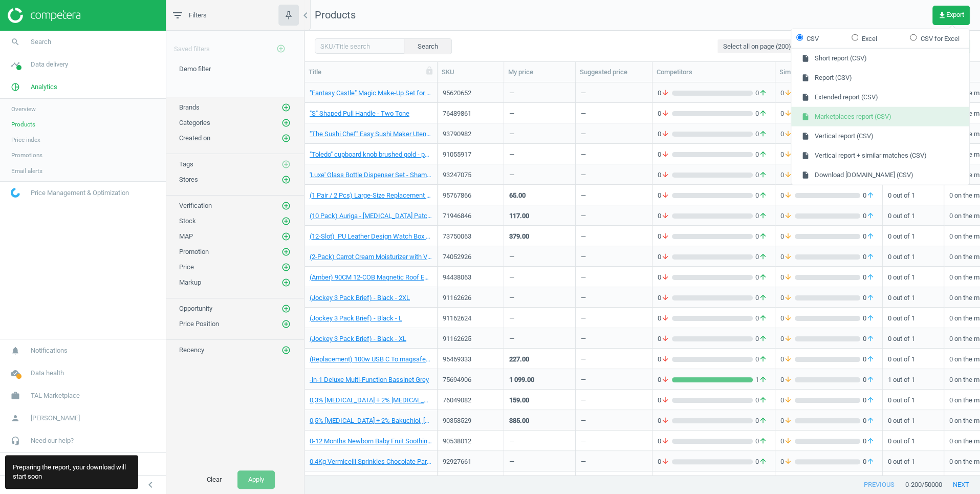  I want to click on span: Price index, so click(26, 140).